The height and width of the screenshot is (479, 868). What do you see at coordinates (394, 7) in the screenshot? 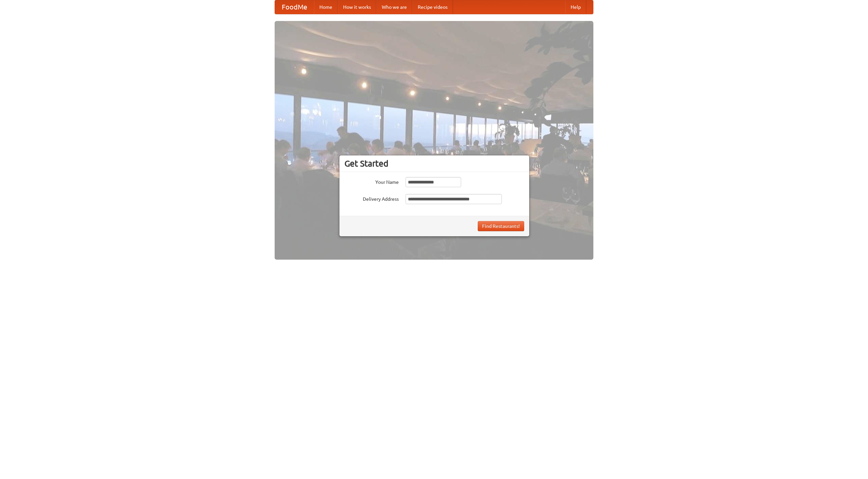
I see `a: Who we are` at bounding box center [394, 7].